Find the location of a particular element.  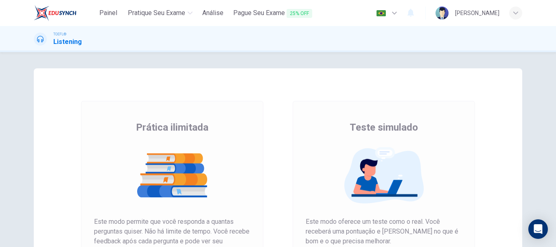

img: EduSynch logo is located at coordinates (55, 13).